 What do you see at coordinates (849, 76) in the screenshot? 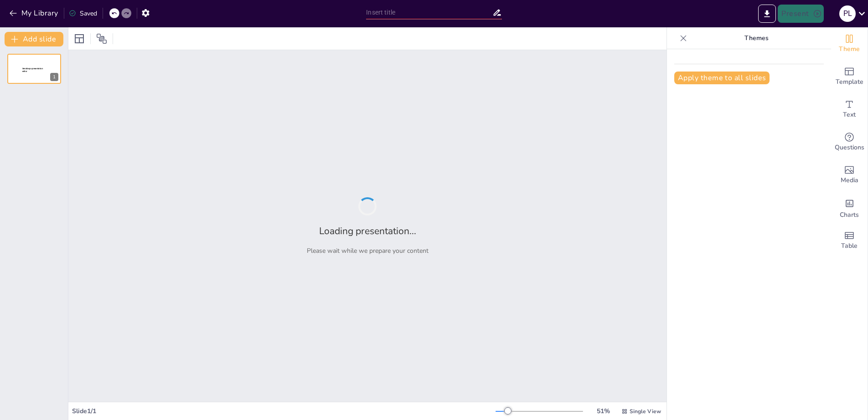
I see `div: Add ready made slides` at bounding box center [849, 76].